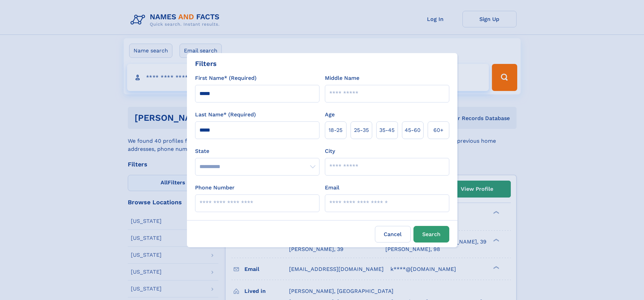  Describe the element at coordinates (332, 188) in the screenshot. I see `label: Email` at that location.